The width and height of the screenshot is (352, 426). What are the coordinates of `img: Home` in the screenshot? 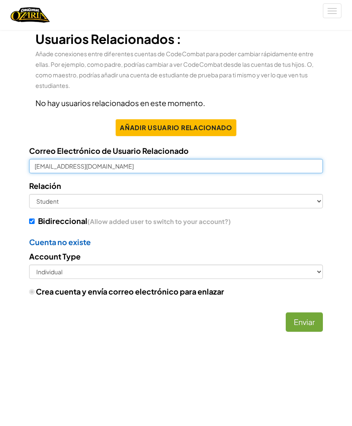 It's located at (30, 15).